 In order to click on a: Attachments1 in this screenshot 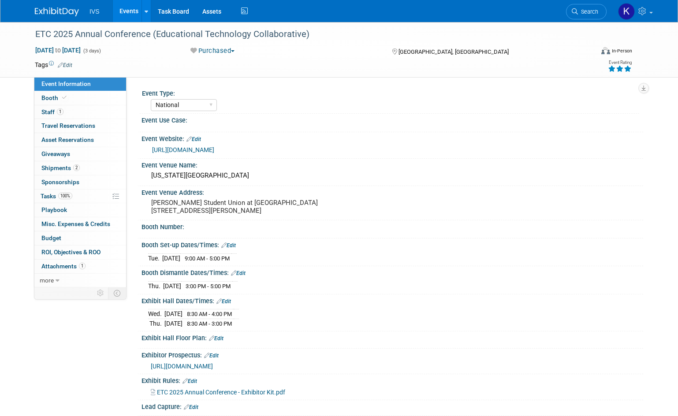, I will do `click(80, 266)`.